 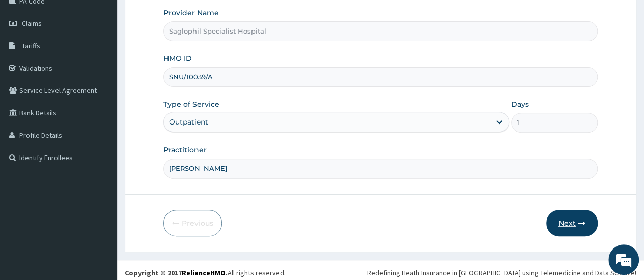 What do you see at coordinates (100, 130) in the screenshot?
I see `span: We're online!` at bounding box center [100, 130].